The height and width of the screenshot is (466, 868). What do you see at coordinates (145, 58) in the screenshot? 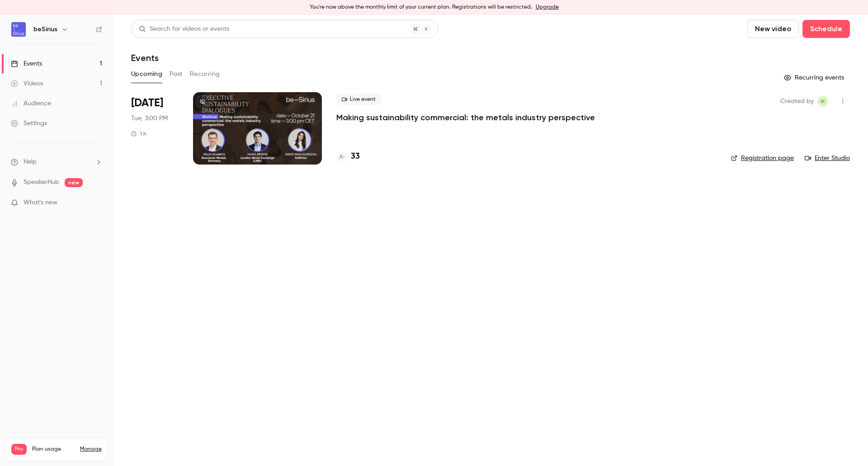
I see `h1: Events` at bounding box center [145, 58].